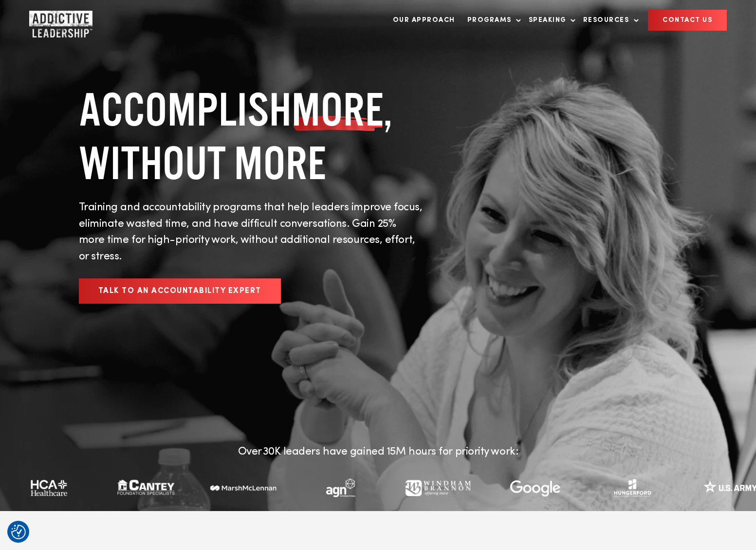 The image size is (756, 550). I want to click on span: MORE, so click(338, 109).